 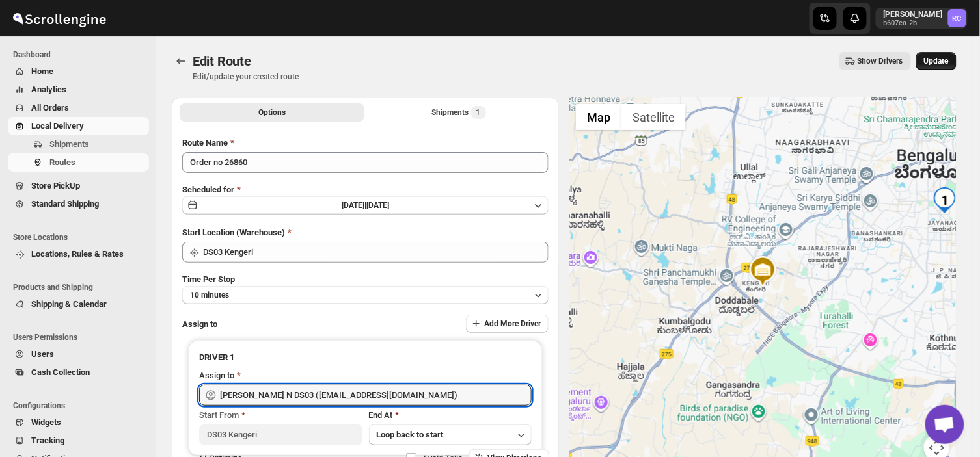 I want to click on span: Scheduled for, so click(x=208, y=190).